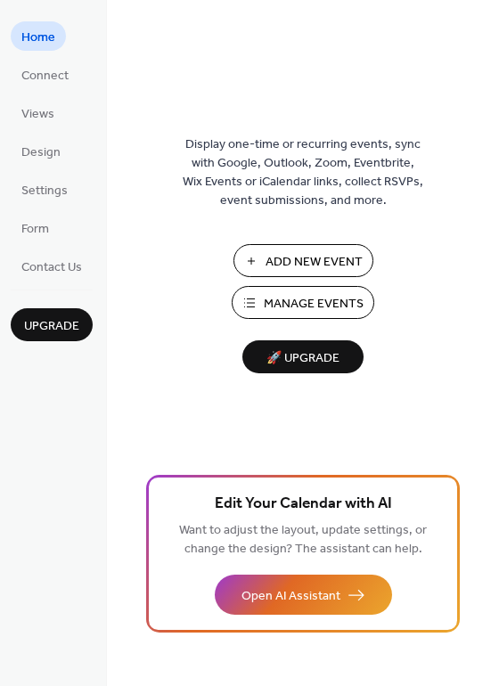 This screenshot has width=499, height=686. What do you see at coordinates (41, 152) in the screenshot?
I see `span: Design` at bounding box center [41, 152].